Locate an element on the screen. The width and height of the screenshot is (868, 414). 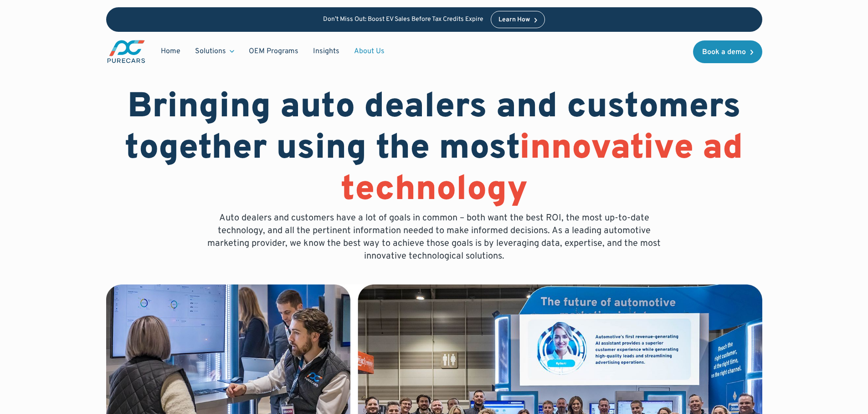
div: Learn How is located at coordinates (514, 20).